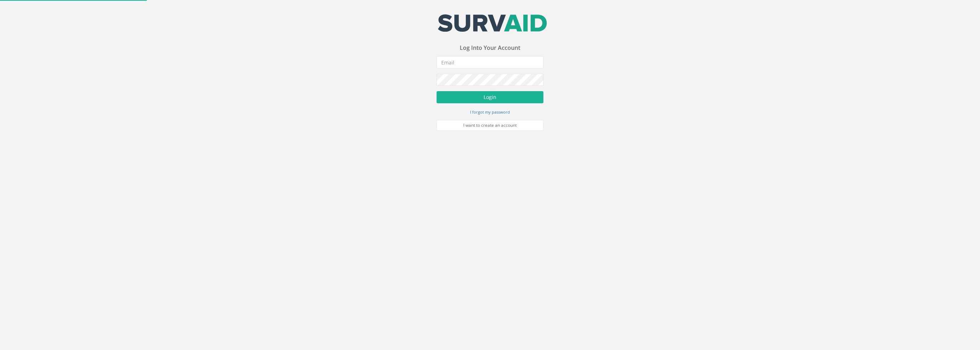 Image resolution: width=980 pixels, height=350 pixels. Describe the element at coordinates (490, 112) in the screenshot. I see `small: I forgot my password` at that location.